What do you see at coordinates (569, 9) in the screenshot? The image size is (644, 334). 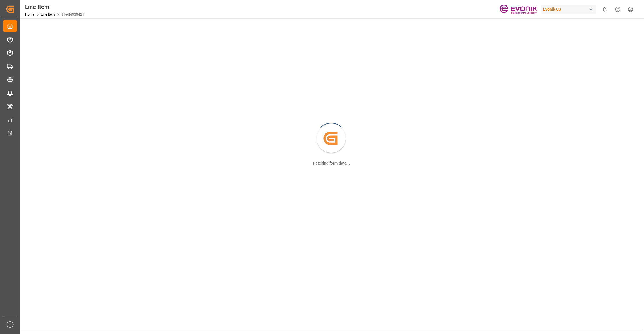 I see `button: Evonik US` at bounding box center [569, 9].